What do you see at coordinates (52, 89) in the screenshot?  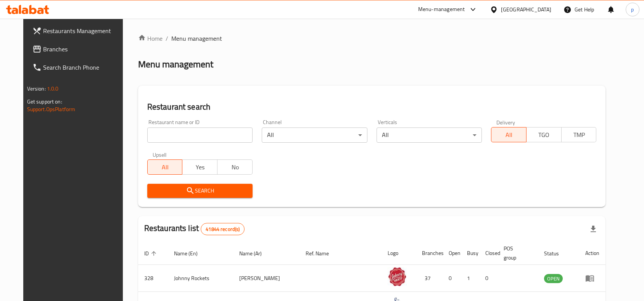 I see `span: 1.0.0` at bounding box center [52, 89].